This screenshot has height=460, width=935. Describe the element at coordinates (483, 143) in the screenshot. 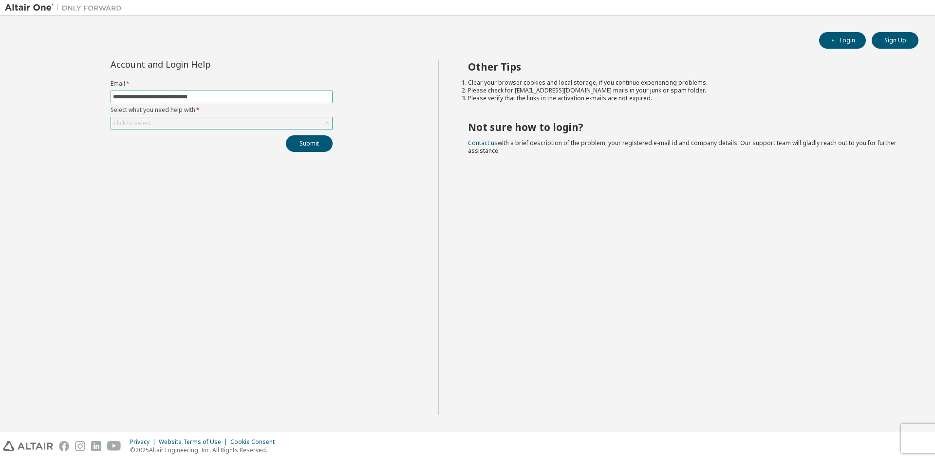

I see `a: Contact us` at that location.